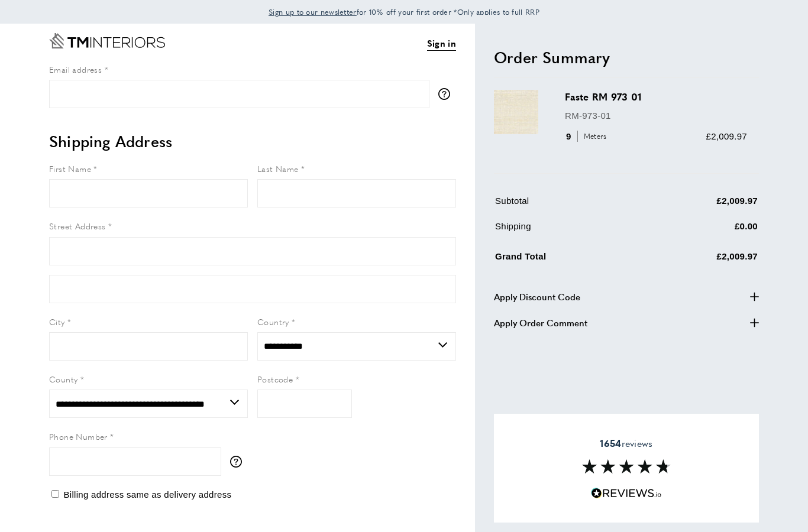 Image resolution: width=808 pixels, height=532 pixels. What do you see at coordinates (107, 41) in the screenshot?
I see `a: Go to Home page` at bounding box center [107, 41].